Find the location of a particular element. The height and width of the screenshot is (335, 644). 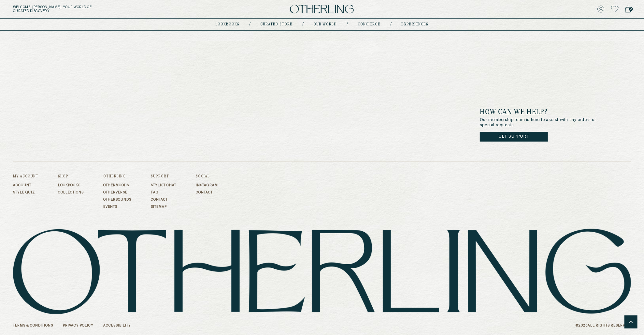

a: Privacy Policy is located at coordinates (78, 325).